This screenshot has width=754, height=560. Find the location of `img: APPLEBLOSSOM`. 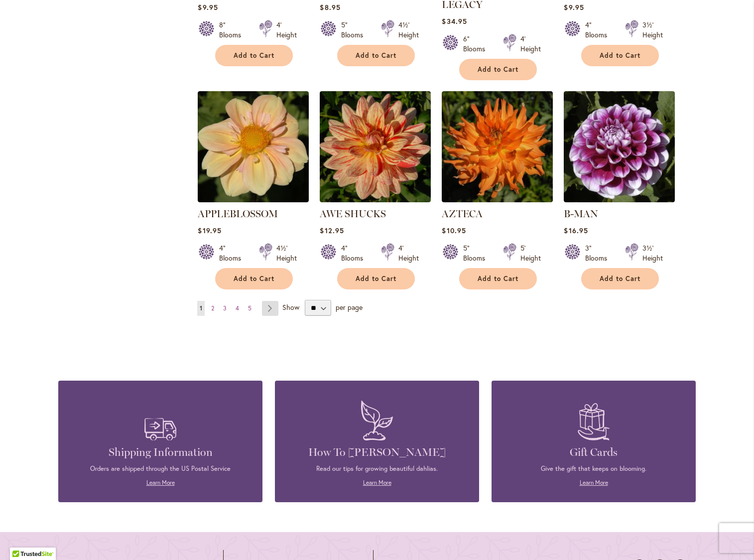

img: APPLEBLOSSOM is located at coordinates (253, 147).